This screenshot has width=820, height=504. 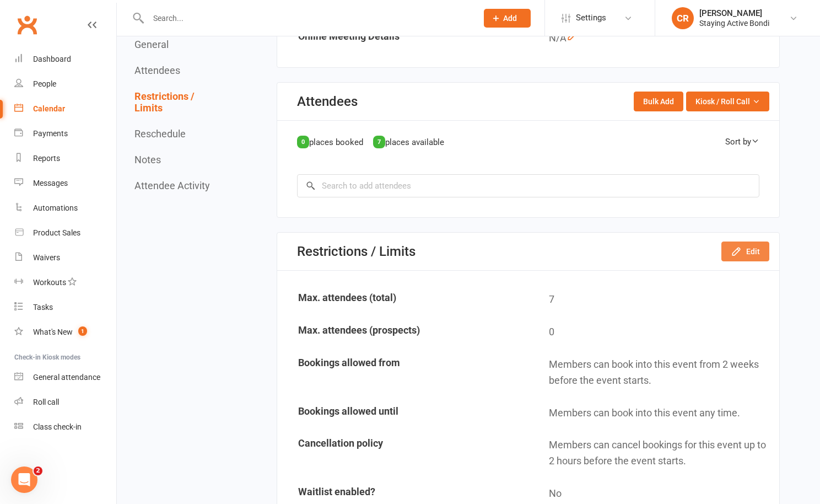 I want to click on button: Attendee Activity, so click(x=172, y=185).